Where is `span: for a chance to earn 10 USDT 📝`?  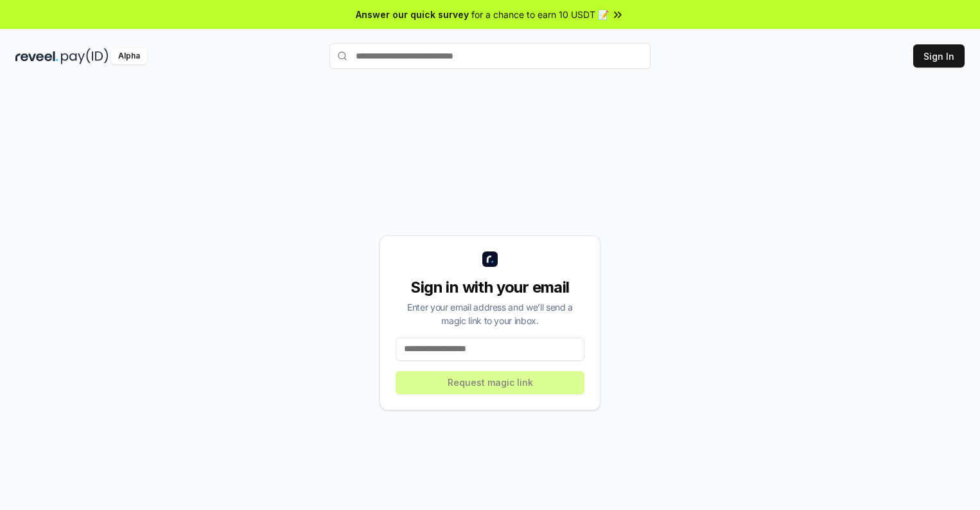 span: for a chance to earn 10 USDT 📝 is located at coordinates (540, 14).